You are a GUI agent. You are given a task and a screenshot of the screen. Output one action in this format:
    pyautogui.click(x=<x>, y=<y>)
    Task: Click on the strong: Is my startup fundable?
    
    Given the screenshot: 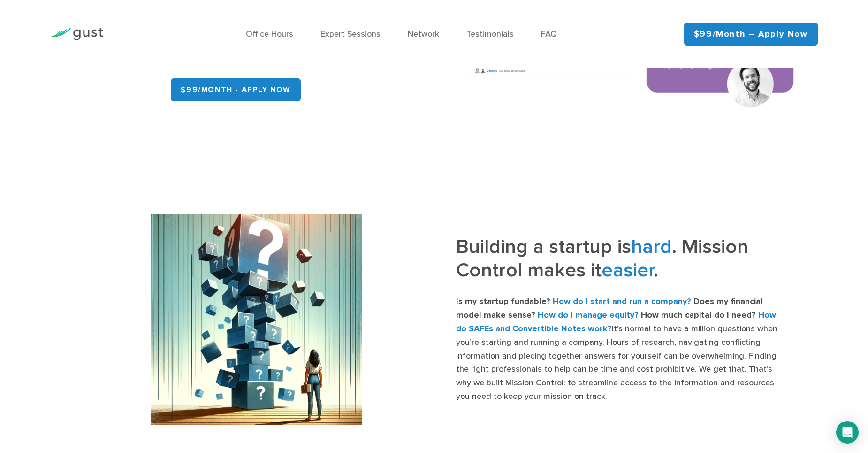 What is the action you would take?
    pyautogui.click(x=503, y=301)
    